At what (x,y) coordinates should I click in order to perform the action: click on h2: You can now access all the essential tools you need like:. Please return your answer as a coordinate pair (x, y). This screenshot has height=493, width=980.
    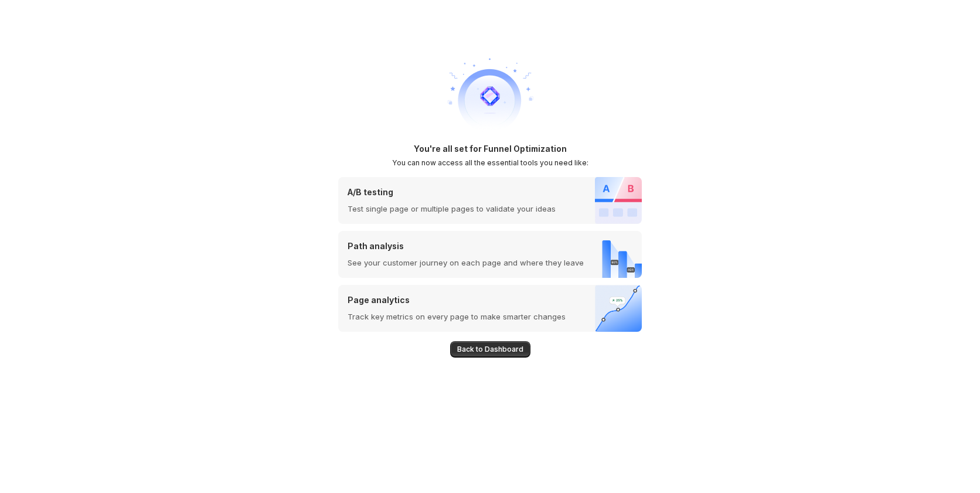
    Looking at the image, I should click on (490, 163).